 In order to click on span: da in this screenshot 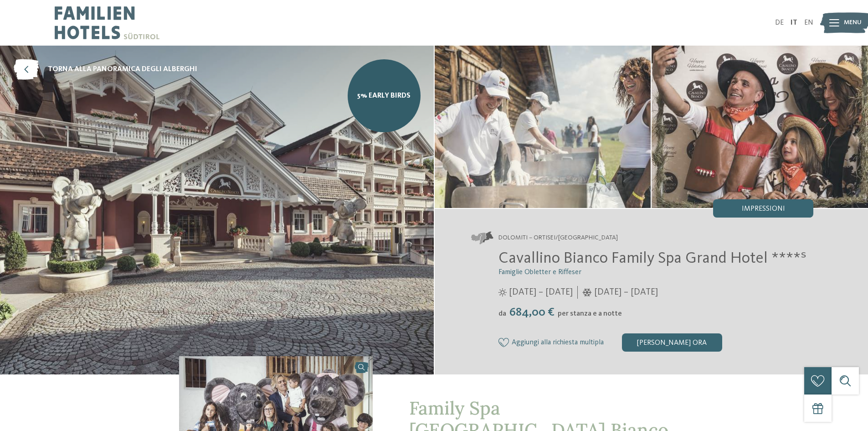, I will do `click(502, 314)`.